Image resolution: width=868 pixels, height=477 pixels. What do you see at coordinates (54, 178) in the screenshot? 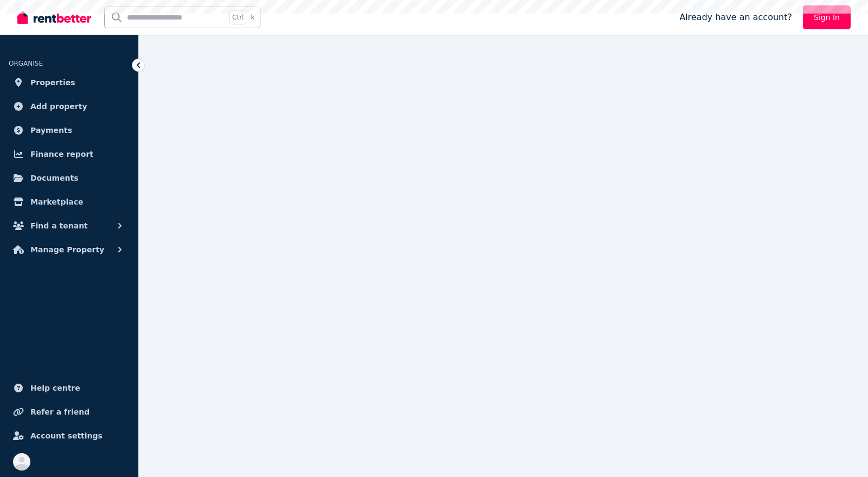
I see `span: Documents` at bounding box center [54, 178].